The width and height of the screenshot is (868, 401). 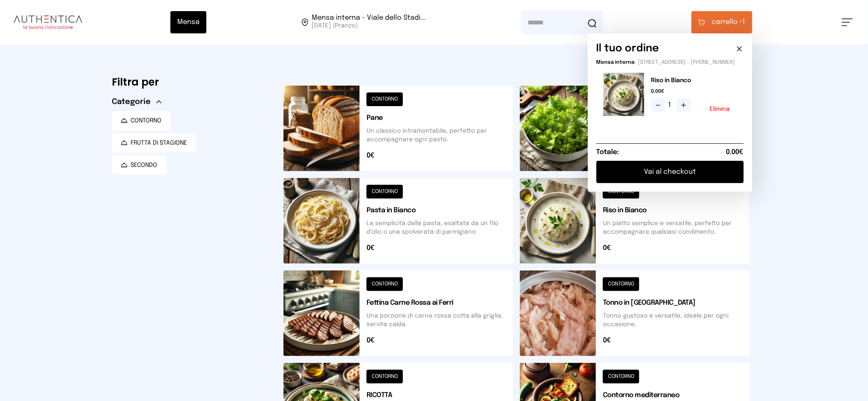 I want to click on button: Mensa, so click(x=188, y=23).